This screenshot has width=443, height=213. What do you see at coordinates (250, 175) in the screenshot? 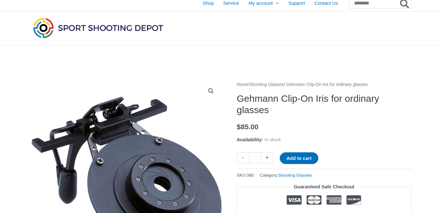
I see `span: 390` at bounding box center [250, 175].